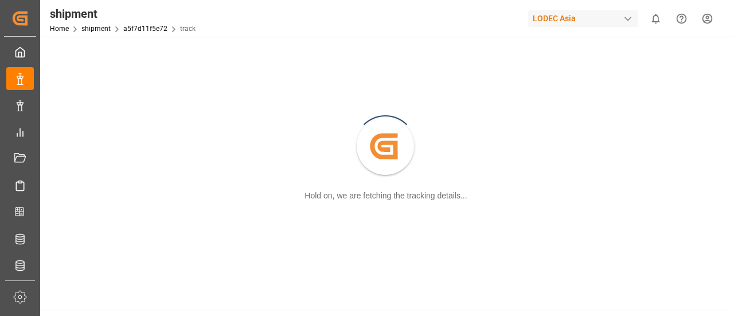 The image size is (734, 316). Describe the element at coordinates (585, 18) in the screenshot. I see `button: LODEC Asia` at that location.